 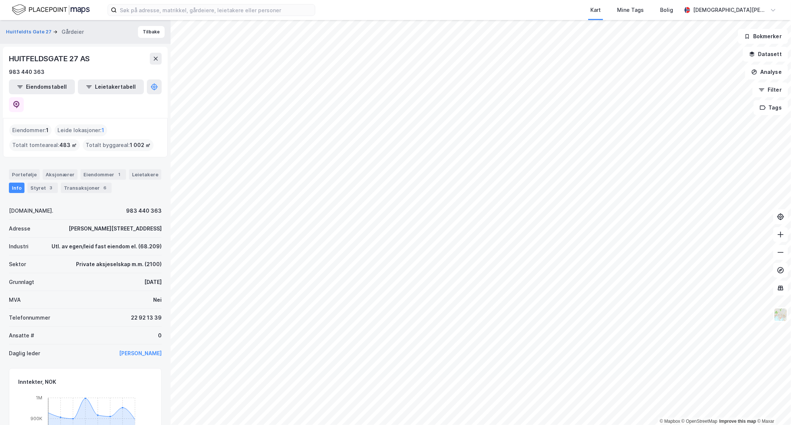 What do you see at coordinates (738, 421) in the screenshot?
I see `a: Improve this map` at bounding box center [738, 421].